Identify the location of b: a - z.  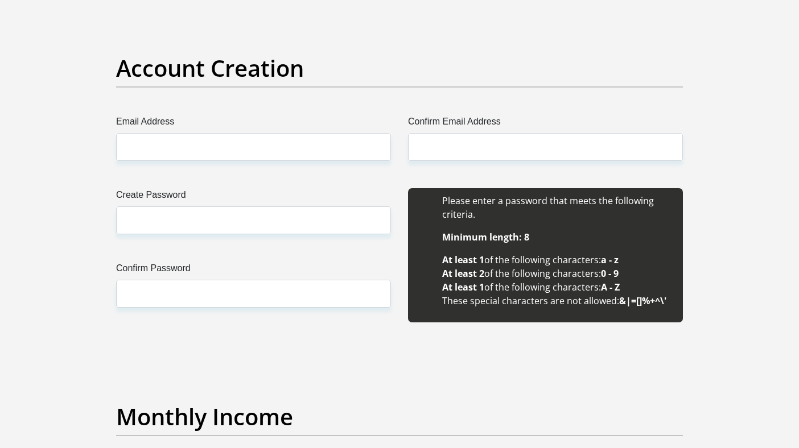
(609, 260).